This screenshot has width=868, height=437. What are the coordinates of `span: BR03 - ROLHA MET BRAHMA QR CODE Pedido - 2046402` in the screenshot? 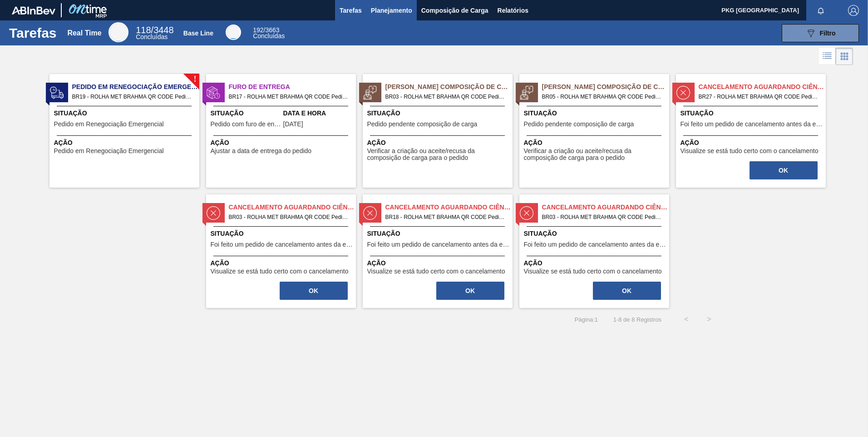 It's located at (445, 97).